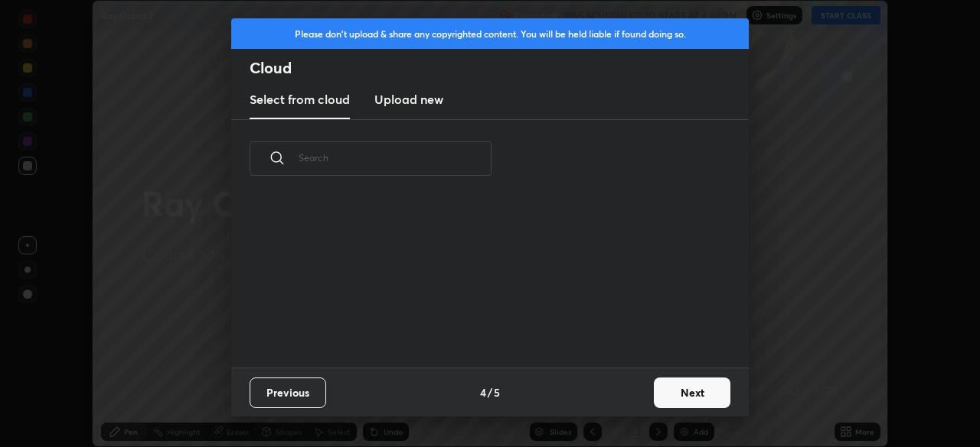  I want to click on h2: Cloud, so click(499, 68).